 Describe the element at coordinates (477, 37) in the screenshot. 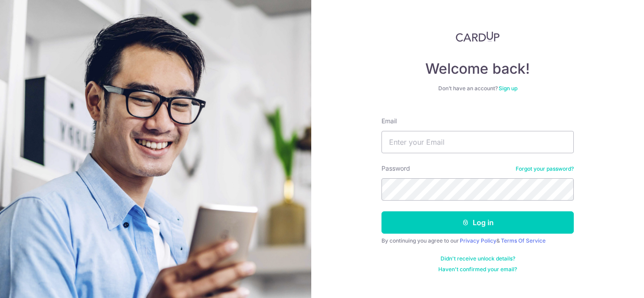

I see `img: CardUp Logo` at that location.